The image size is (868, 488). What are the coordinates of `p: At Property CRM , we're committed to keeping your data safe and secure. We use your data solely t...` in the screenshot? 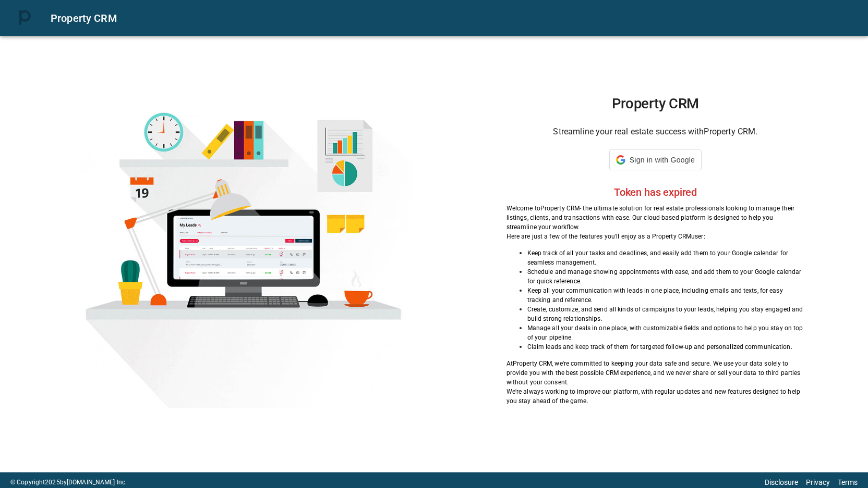 It's located at (656, 374).